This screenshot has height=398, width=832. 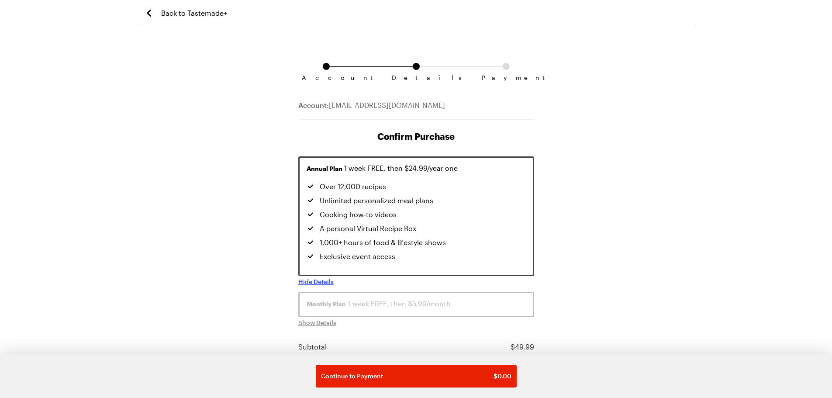 I want to click on span: Unlimited personalized meal plans, so click(x=377, y=201).